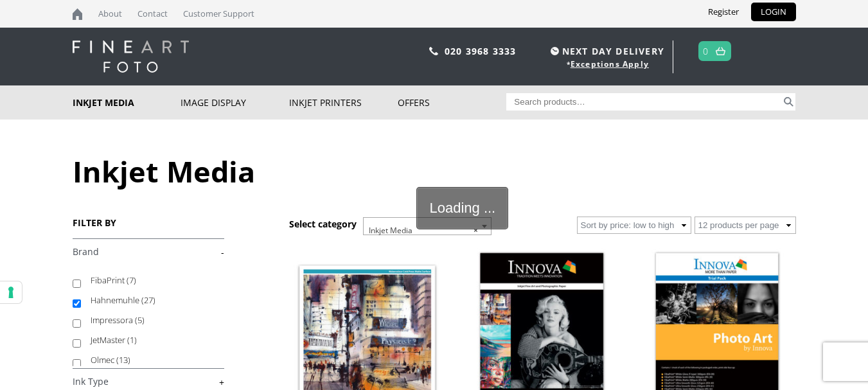  What do you see at coordinates (151, 340) in the screenshot?
I see `label: JetMaster` at bounding box center [151, 340].